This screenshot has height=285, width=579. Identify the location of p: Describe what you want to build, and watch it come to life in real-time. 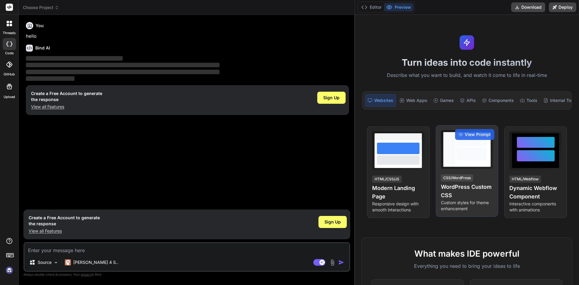
(467, 75).